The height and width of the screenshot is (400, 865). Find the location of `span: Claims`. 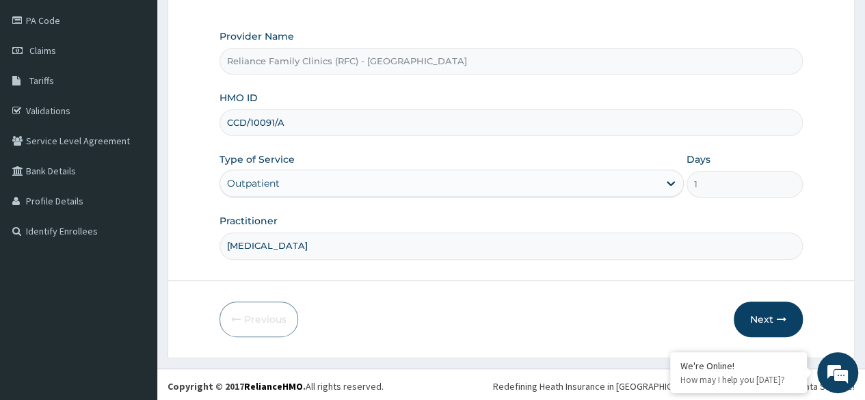

span: Claims is located at coordinates (42, 51).